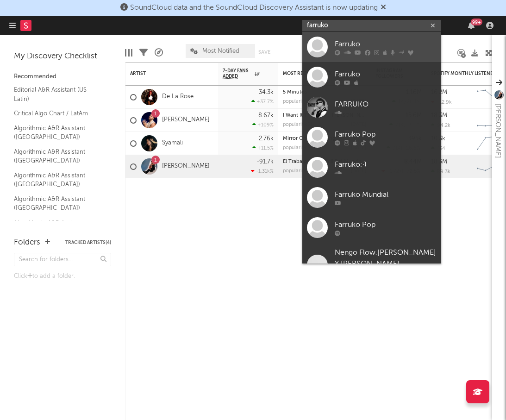  What do you see at coordinates (298, 171) in the screenshot?
I see `div: popularity: 31` at bounding box center [298, 171].